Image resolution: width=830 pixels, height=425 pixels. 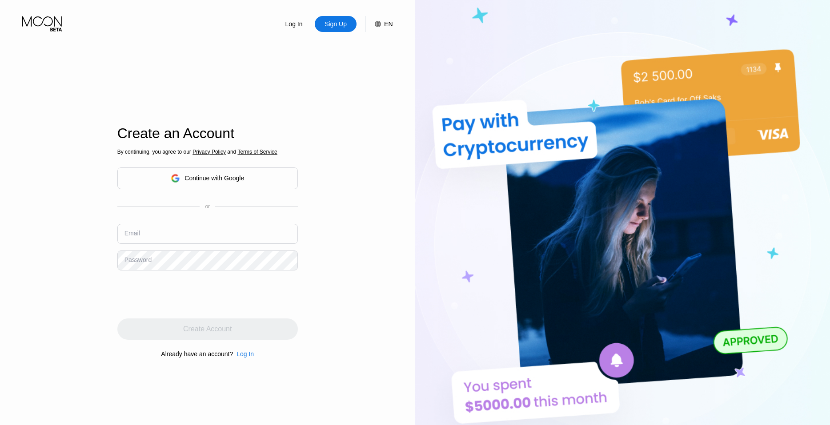 I want to click on div: Sign Up, so click(x=336, y=24).